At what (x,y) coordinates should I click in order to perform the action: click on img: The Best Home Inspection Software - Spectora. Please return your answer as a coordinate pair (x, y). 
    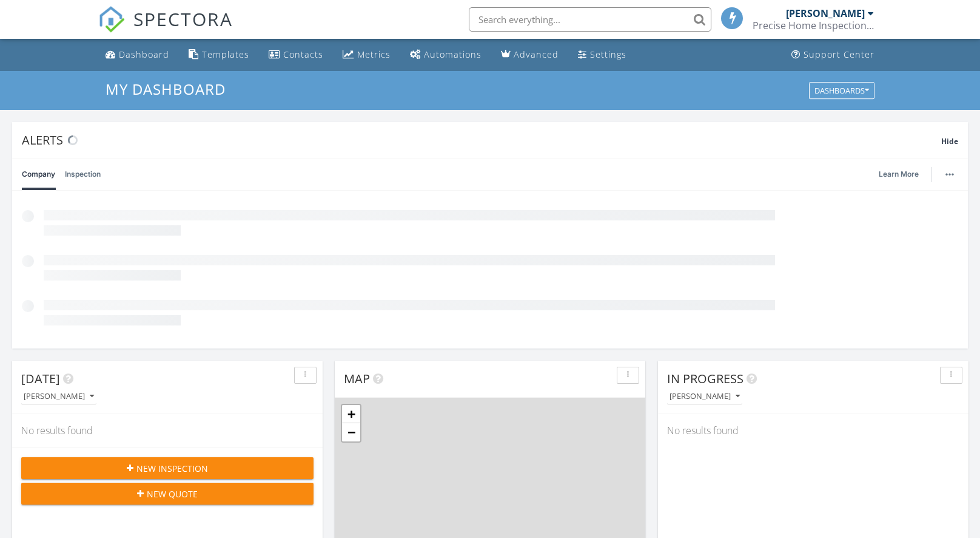
    Looking at the image, I should click on (111, 20).